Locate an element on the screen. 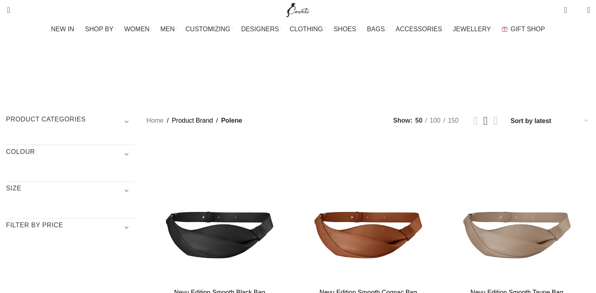 Image resolution: width=596 pixels, height=293 pixels. a: ACCESSORIES is located at coordinates (420, 29).